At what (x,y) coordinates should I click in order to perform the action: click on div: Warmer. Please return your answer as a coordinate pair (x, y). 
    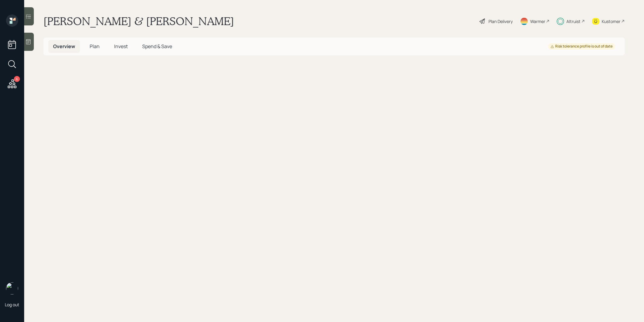
    Looking at the image, I should click on (537, 21).